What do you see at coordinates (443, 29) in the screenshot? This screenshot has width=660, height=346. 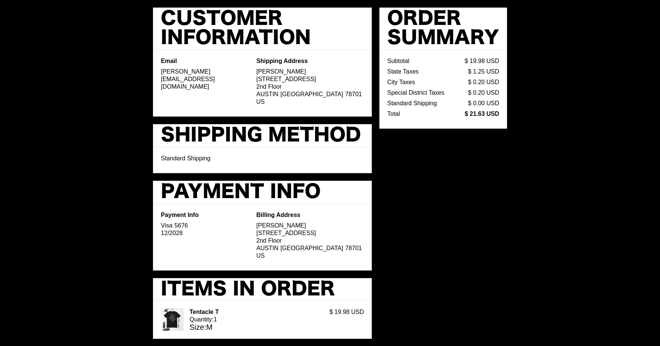 I see `h2: Order Summary` at bounding box center [443, 29].